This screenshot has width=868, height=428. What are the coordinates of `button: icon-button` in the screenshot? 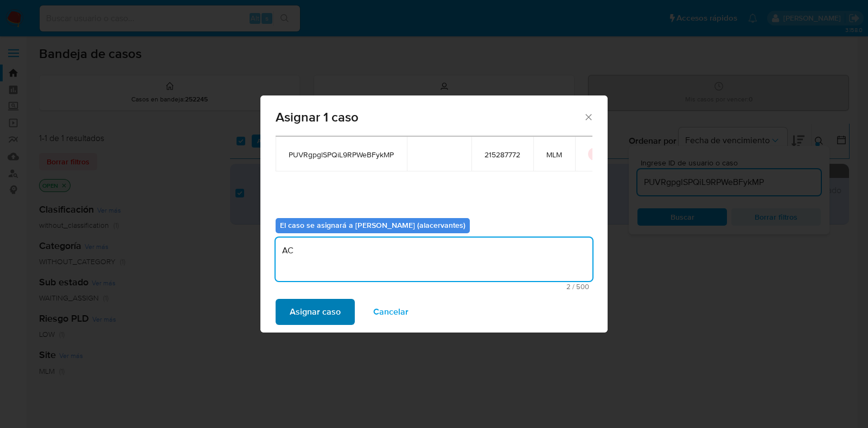 It's located at (594, 154).